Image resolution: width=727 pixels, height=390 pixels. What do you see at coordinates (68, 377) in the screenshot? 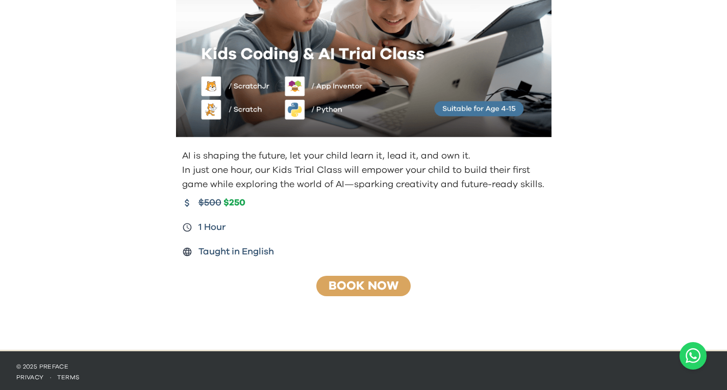
I see `a: terms` at bounding box center [68, 377].